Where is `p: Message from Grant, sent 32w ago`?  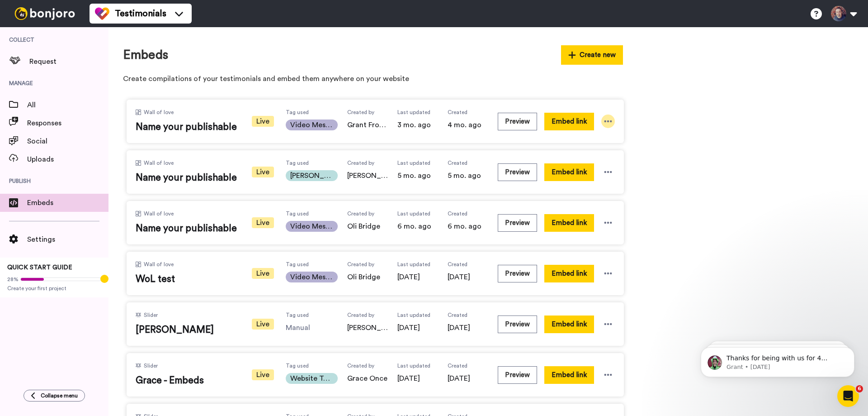
p: Message from Grant, sent 32w ago is located at coordinates (98, 39).